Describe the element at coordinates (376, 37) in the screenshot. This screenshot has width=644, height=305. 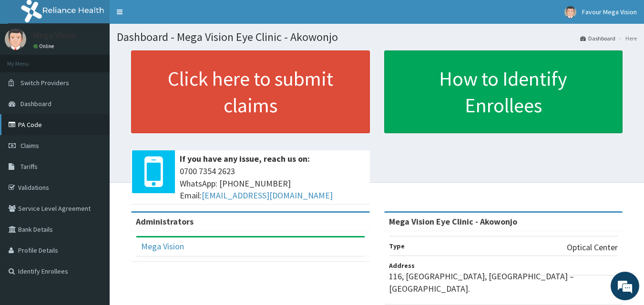
I see `h1: Dashboard - Mega Vision Eye Clinic - Akowonjo` at that location.